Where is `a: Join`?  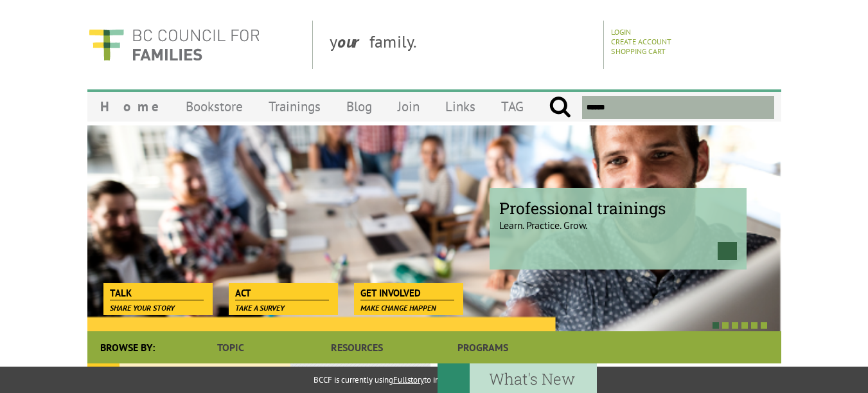
a: Join is located at coordinates (408, 106).